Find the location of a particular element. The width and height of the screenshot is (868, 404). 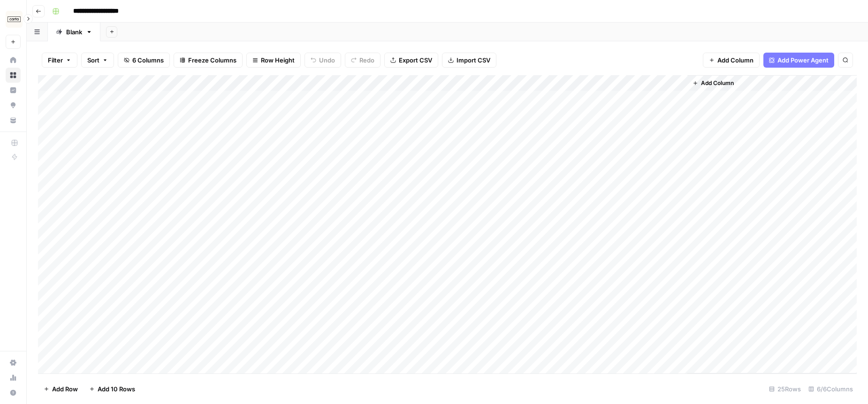

span: Export CSV is located at coordinates (415, 60).